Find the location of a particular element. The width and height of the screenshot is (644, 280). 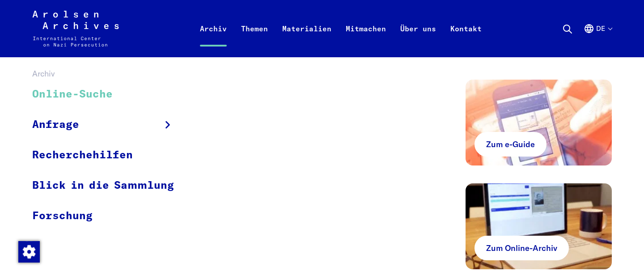

a: Mitmachen is located at coordinates (366, 39).